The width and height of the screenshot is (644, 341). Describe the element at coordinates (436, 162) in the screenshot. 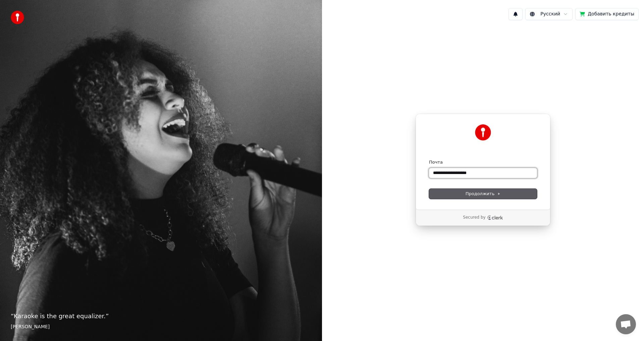

I see `label: Почта` at that location.